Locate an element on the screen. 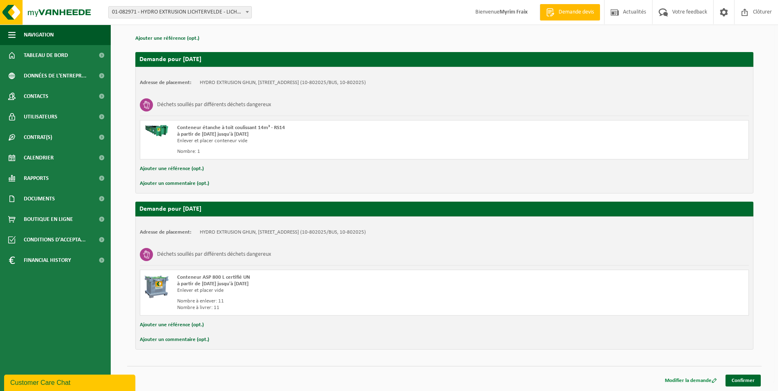  span: Financial History is located at coordinates (47, 261).